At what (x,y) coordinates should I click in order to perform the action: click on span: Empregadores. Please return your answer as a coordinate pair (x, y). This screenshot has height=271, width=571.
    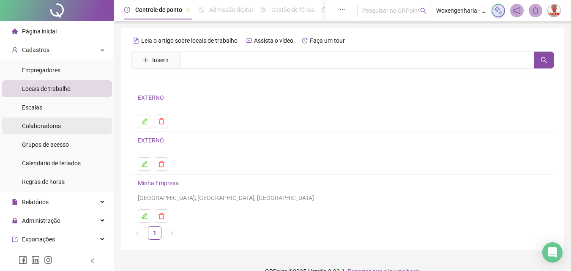
    Looking at the image, I should click on (41, 70).